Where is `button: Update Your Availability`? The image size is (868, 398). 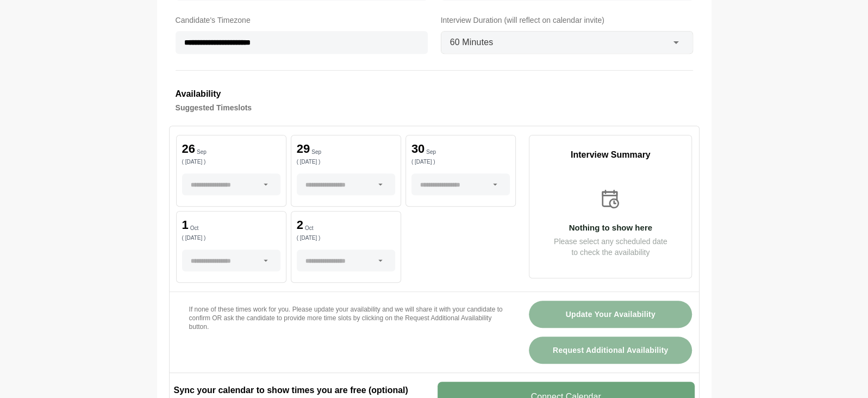 button: Update Your Availability is located at coordinates (610, 314).